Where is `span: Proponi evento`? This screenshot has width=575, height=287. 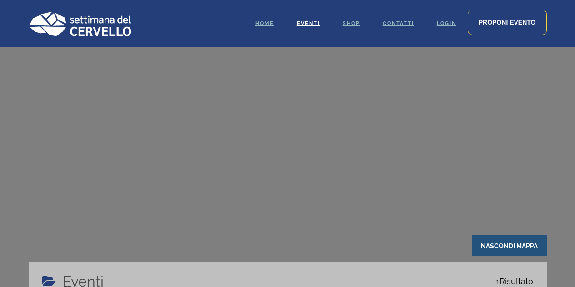 span: Proponi evento is located at coordinates (507, 22).